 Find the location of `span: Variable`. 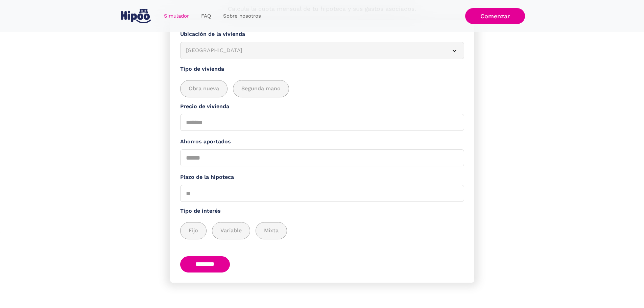

span: Variable is located at coordinates (231, 231).